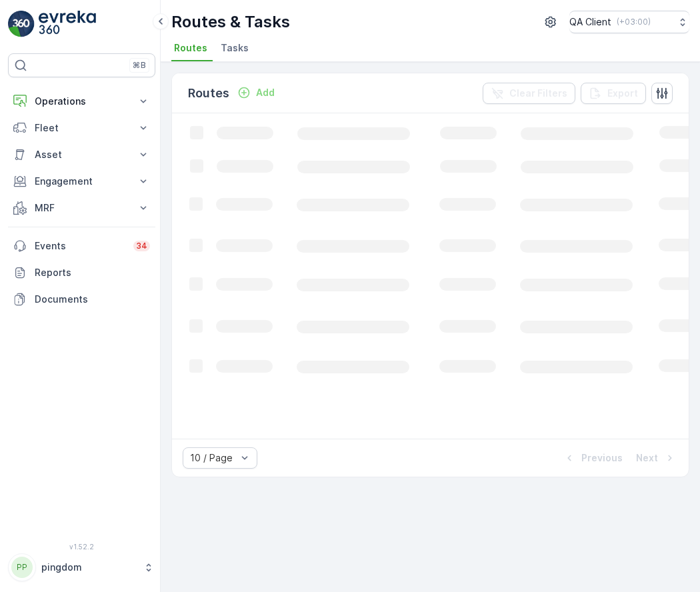 The width and height of the screenshot is (700, 592). What do you see at coordinates (613, 94) in the screenshot?
I see `button: Export` at bounding box center [613, 94].